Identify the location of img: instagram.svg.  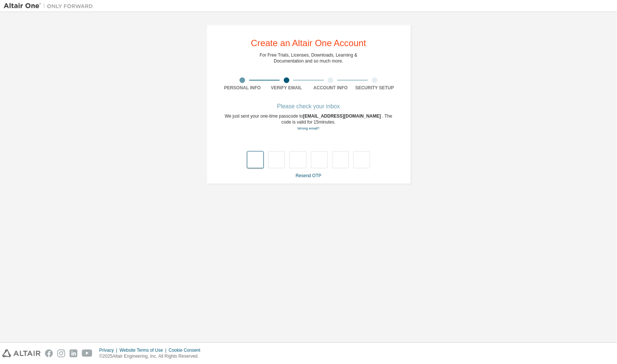
(61, 353).